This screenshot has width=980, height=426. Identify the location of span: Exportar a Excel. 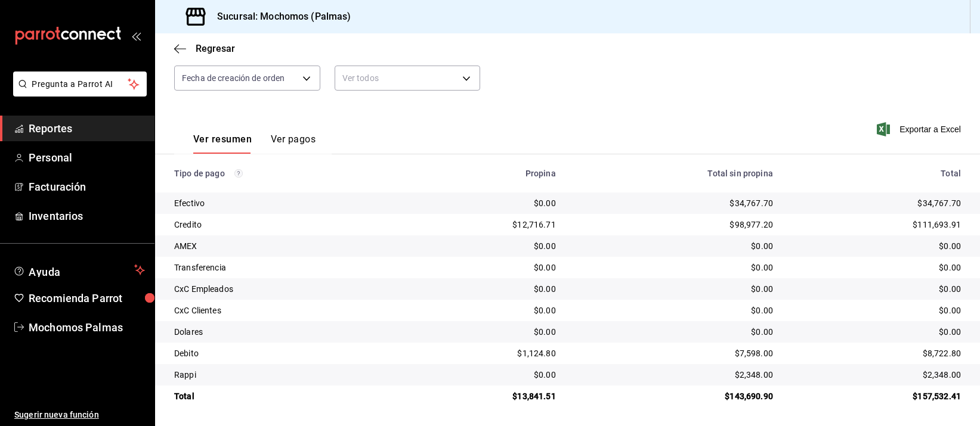
(920, 129).